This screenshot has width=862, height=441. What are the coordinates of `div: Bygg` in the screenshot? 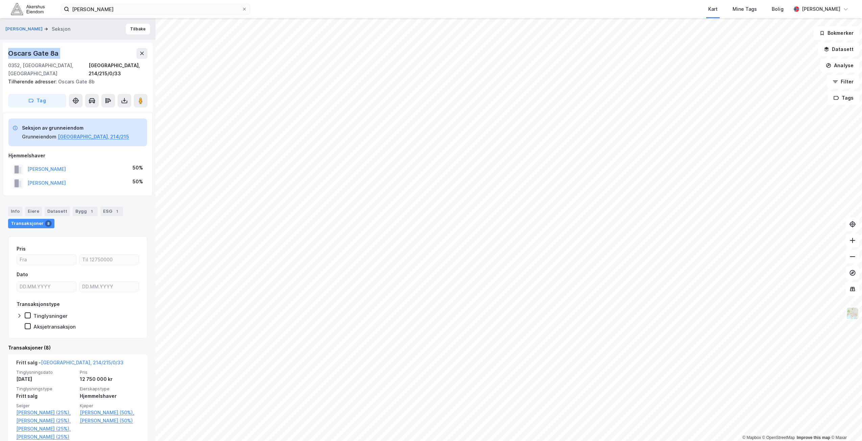 It's located at (85, 212).